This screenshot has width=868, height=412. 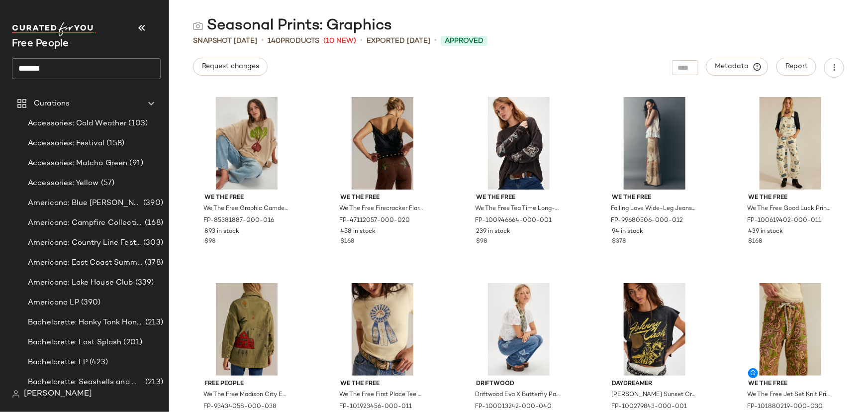 What do you see at coordinates (519, 384) in the screenshot?
I see `span: Driftwood` at bounding box center [519, 384].